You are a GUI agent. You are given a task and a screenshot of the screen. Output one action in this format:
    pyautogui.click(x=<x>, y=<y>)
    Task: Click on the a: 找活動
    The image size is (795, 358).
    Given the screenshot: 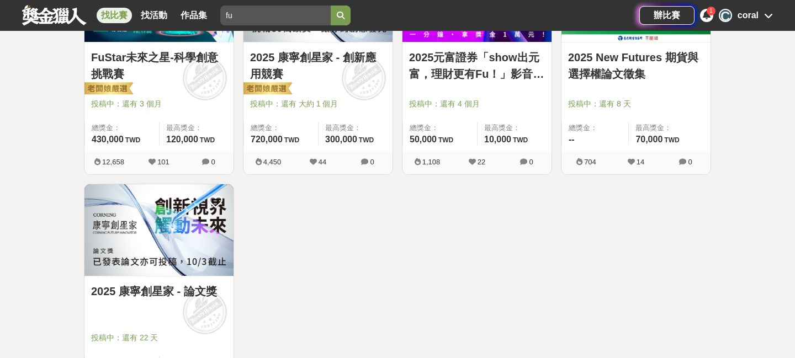 What is the action you would take?
    pyautogui.click(x=154, y=15)
    